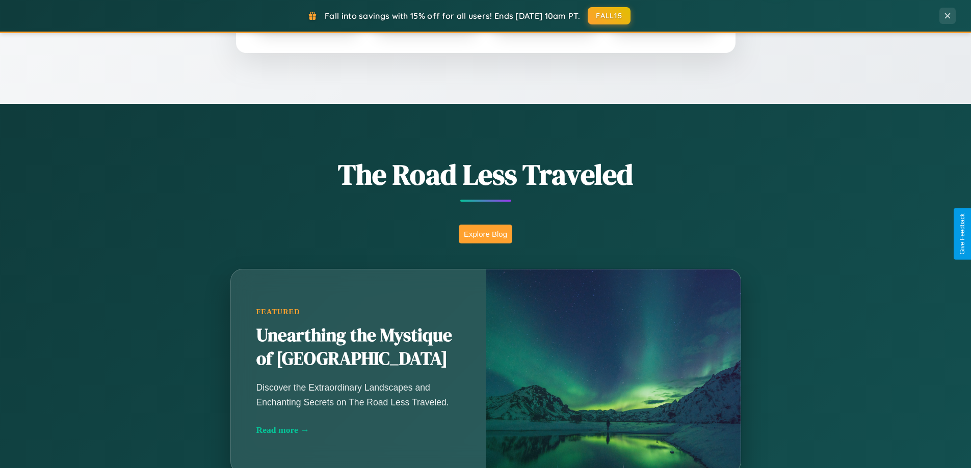 Image resolution: width=971 pixels, height=468 pixels. I want to click on div: Featured, so click(358, 312).